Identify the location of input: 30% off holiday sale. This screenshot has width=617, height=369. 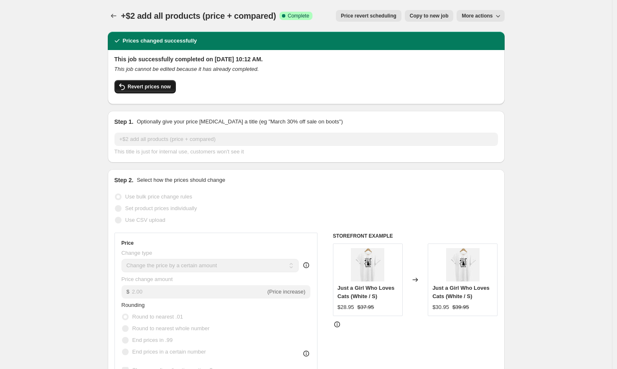
(306, 139).